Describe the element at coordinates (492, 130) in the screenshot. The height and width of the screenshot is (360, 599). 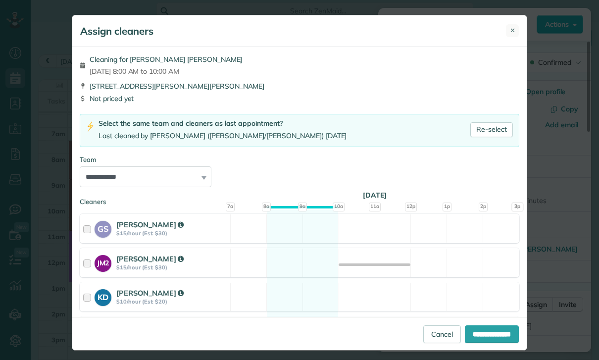
I see `a: Re-select` at that location.